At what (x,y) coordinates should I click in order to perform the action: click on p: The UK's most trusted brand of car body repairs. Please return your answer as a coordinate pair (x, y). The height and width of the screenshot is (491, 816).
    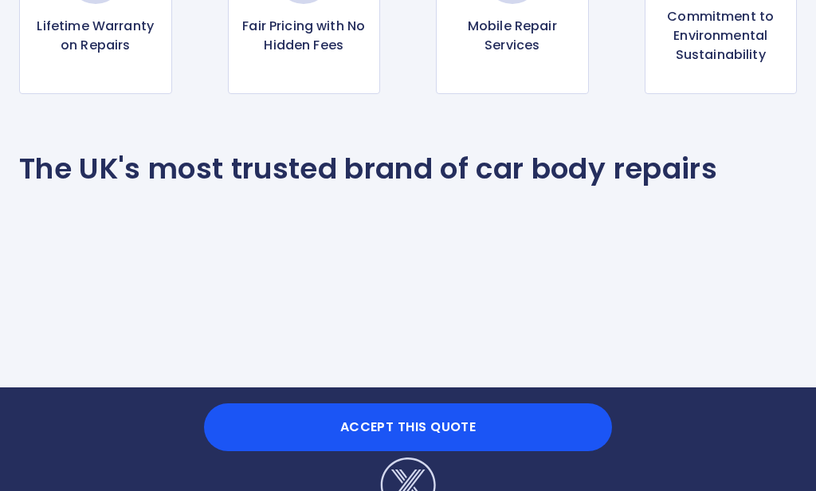
    Looking at the image, I should click on (368, 169).